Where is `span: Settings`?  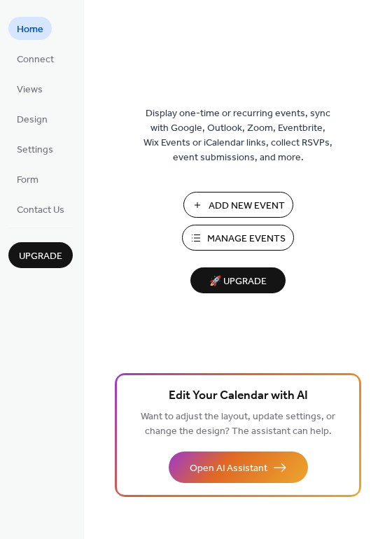 span: Settings is located at coordinates (35, 149).